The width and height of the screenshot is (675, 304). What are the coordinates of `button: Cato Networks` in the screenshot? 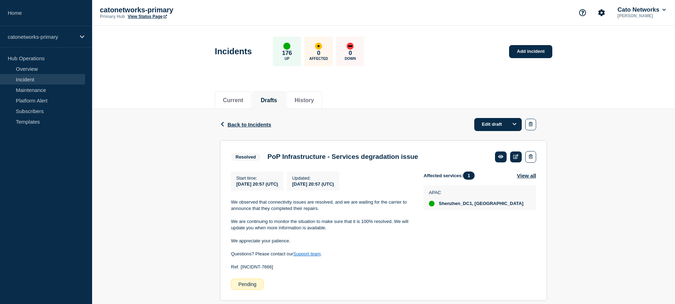 It's located at (642, 10).